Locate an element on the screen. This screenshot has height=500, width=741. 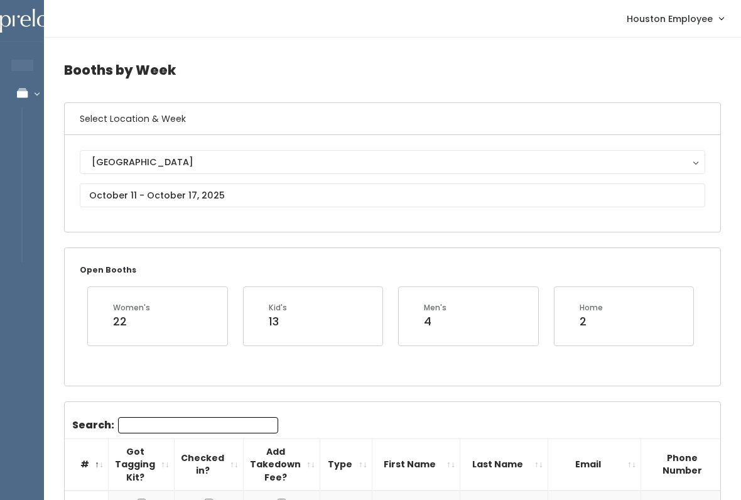
span: Houston Employee is located at coordinates (669, 19).